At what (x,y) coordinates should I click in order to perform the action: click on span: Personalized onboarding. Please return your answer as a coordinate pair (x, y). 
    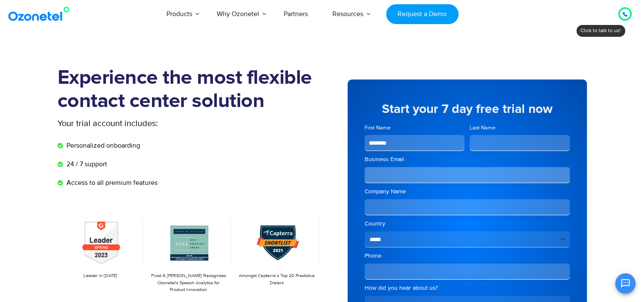
    Looking at the image, I should click on (102, 146).